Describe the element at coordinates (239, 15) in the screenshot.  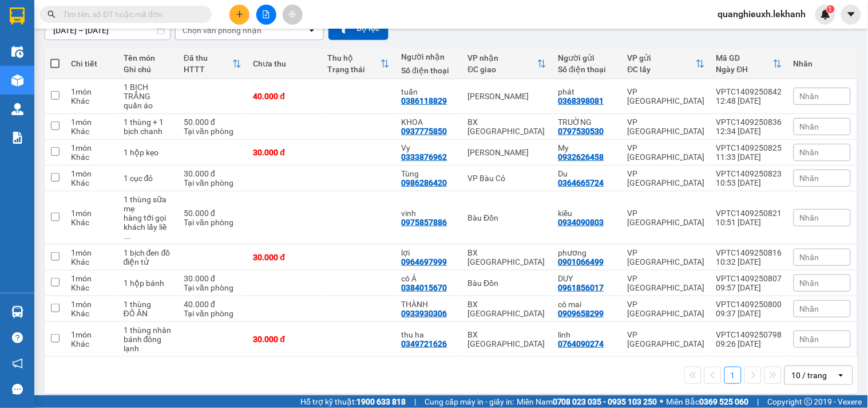
I see `span: plus` at that location.